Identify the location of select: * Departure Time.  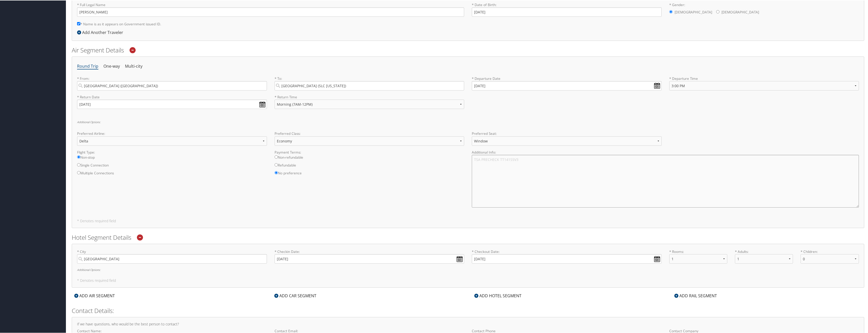
(764, 85).